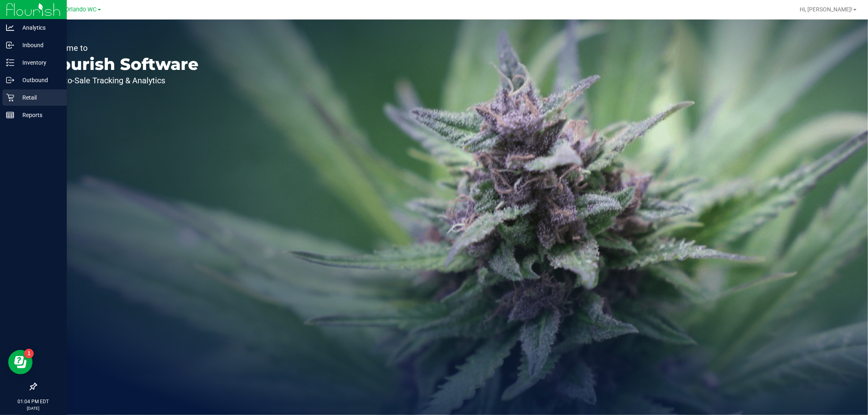  I want to click on inline-svg: Analytics, so click(10, 28).